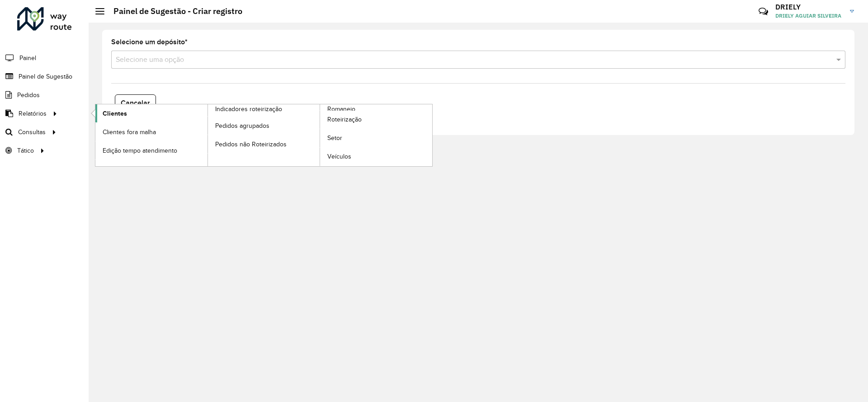 The image size is (868, 402). What do you see at coordinates (173, 12) in the screenshot?
I see `h2: Painel de Sugestão - Criar registro` at bounding box center [173, 12].